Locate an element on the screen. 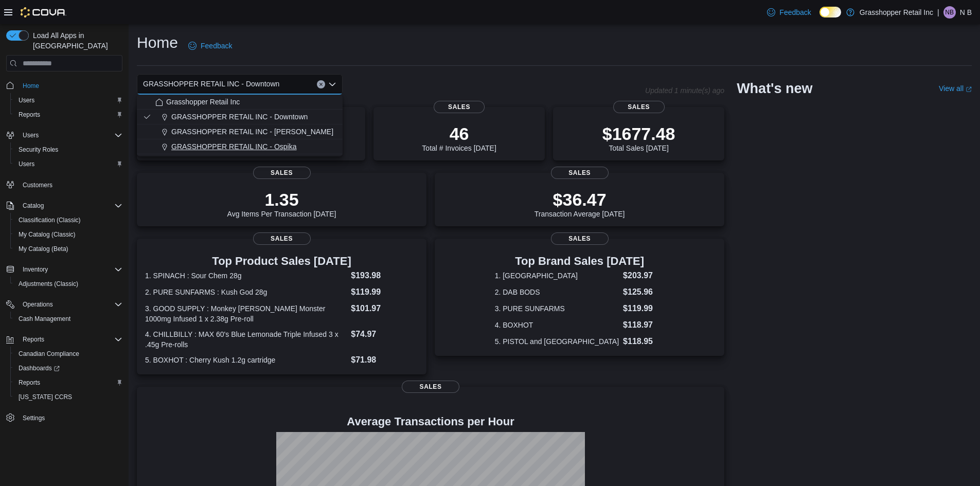  dt: 2. DAB BODS is located at coordinates (557, 292).